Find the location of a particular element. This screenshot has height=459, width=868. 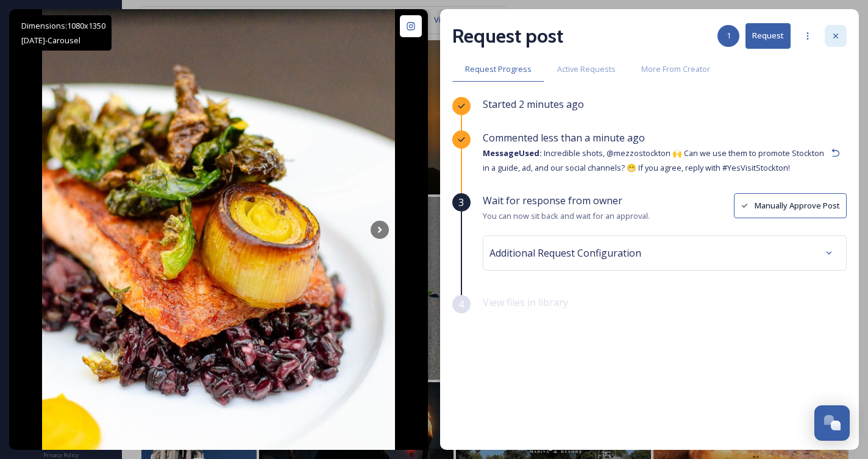

span: Commented less than a minute ago is located at coordinates (563, 138).